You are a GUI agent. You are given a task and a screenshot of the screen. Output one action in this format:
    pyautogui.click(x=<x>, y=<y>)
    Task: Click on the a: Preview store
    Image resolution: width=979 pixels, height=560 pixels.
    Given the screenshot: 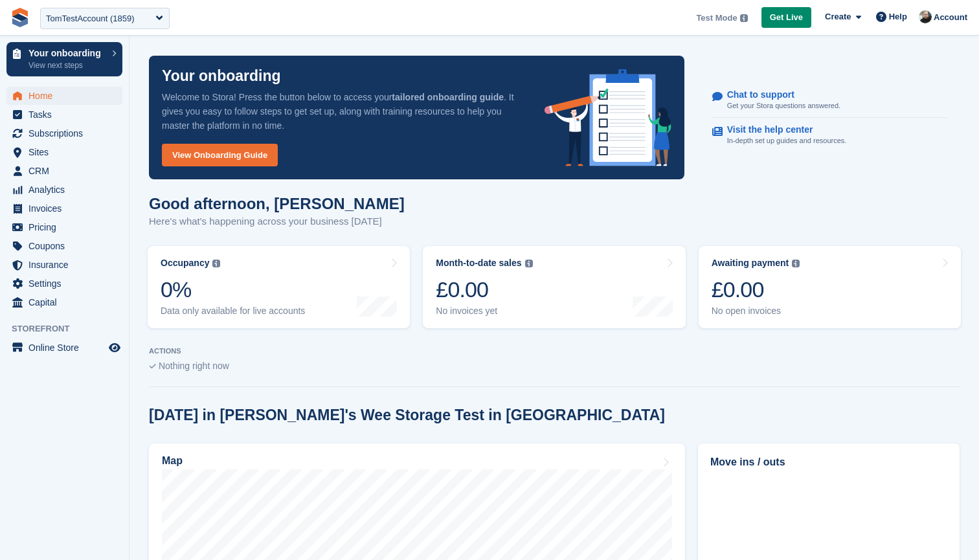 What is the action you would take?
    pyautogui.click(x=115, y=348)
    